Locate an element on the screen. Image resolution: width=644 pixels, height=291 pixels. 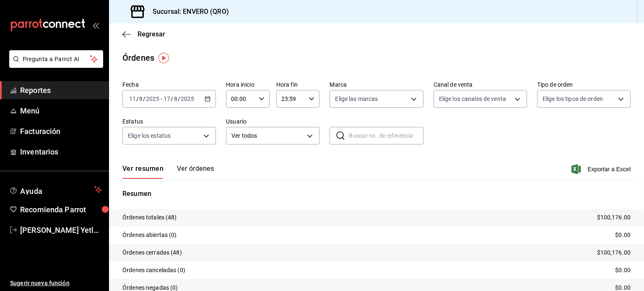
p: Resumen is located at coordinates (376, 194).